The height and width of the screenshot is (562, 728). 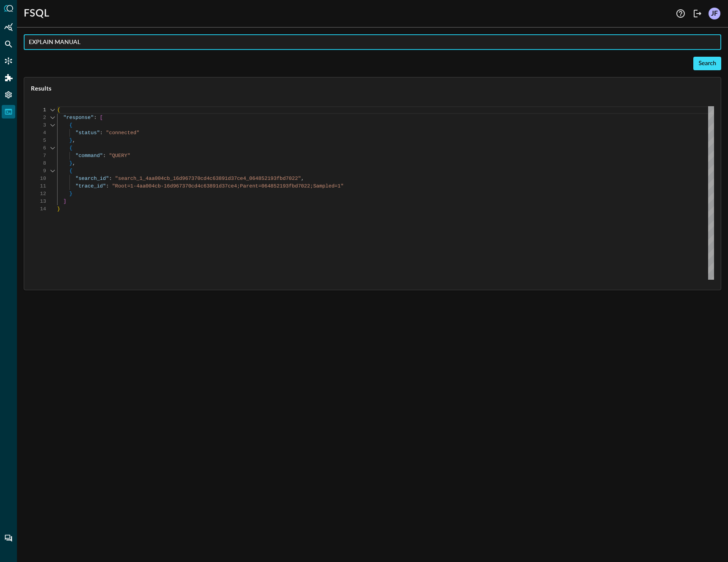 I want to click on span: "search_id", so click(x=92, y=179).